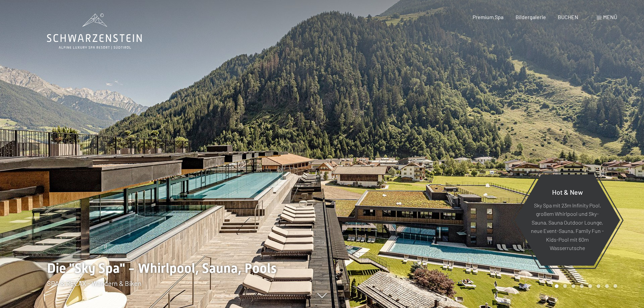  What do you see at coordinates (488, 17) in the screenshot?
I see `span: Premium Spa` at bounding box center [488, 17].